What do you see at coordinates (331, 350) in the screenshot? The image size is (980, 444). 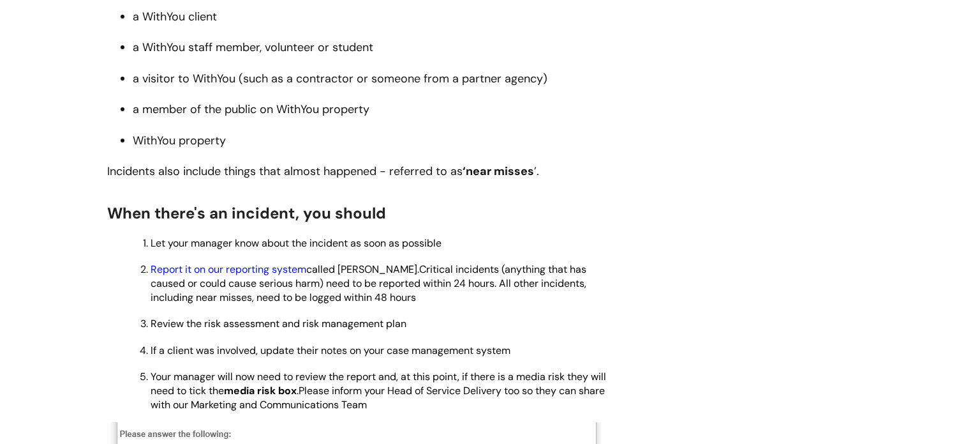 I see `span: If a client was involved, update their notes on your case management system` at bounding box center [331, 350].